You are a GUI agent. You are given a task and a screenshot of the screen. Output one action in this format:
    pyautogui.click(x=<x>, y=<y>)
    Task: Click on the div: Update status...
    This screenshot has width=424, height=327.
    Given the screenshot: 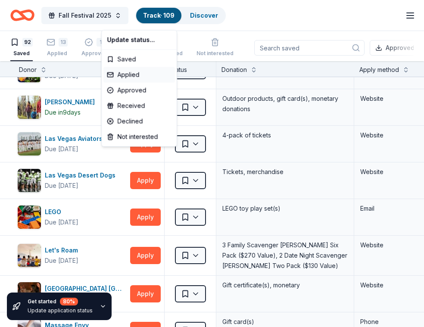 What is the action you would take?
    pyautogui.click(x=139, y=40)
    